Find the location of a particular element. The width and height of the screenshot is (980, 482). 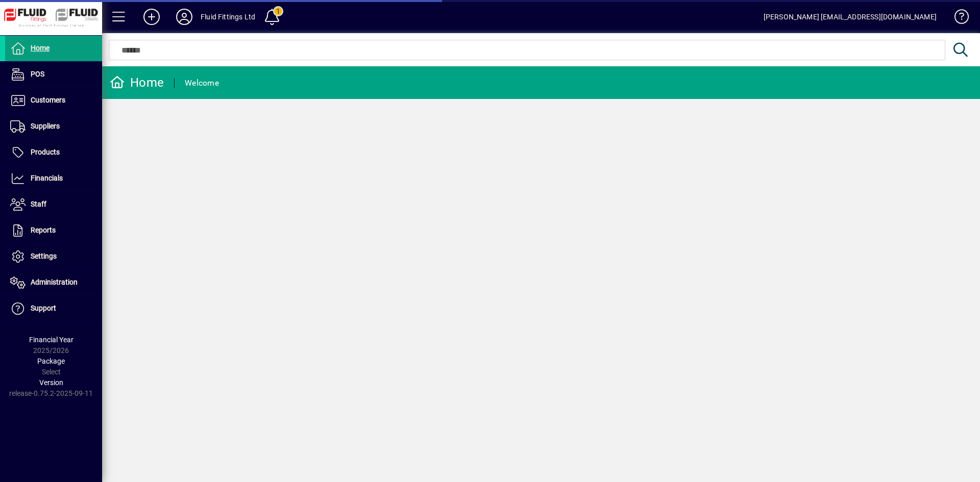

a: Staff is located at coordinates (53, 204).